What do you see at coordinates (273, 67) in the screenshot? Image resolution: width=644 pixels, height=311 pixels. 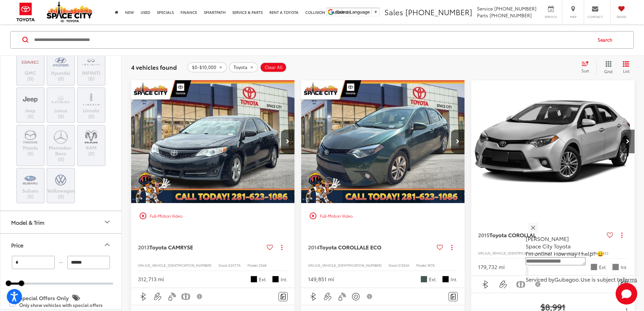 I see `button: Clear All` at bounding box center [273, 67].